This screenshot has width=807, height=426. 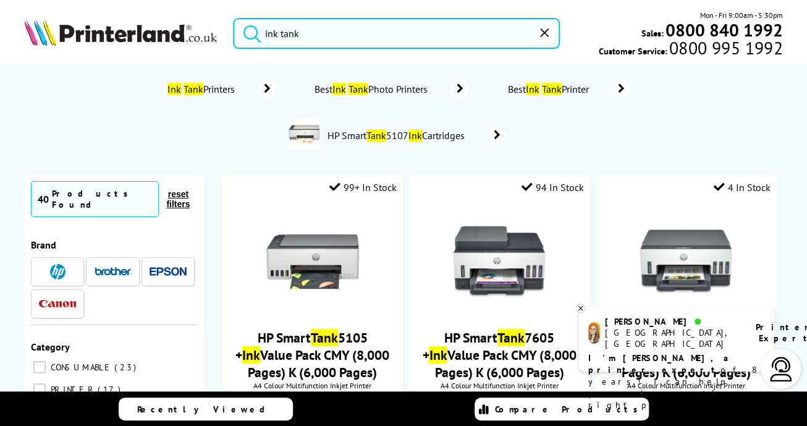 What do you see at coordinates (499, 261) in the screenshot?
I see `img: HP-SmartTank-7605-Front-Small.jpg` at bounding box center [499, 261].